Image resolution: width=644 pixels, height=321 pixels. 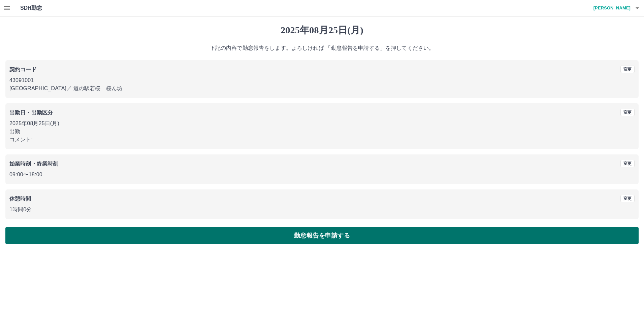 What do you see at coordinates (322, 131) in the screenshot?
I see `p: 出勤` at bounding box center [322, 131].